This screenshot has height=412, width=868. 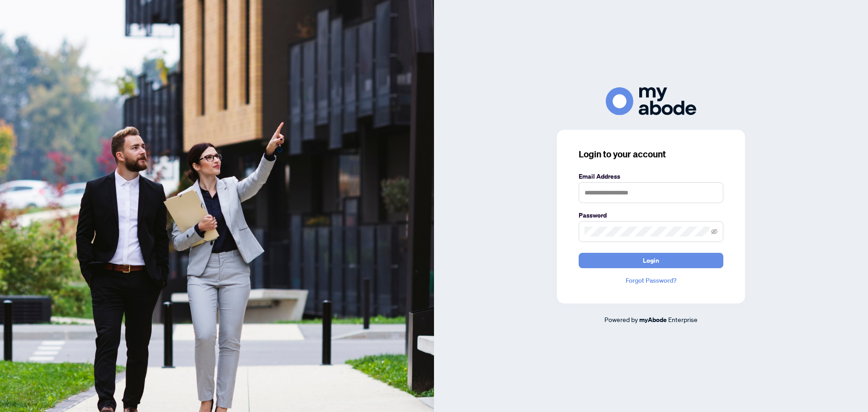 What do you see at coordinates (651, 280) in the screenshot?
I see `a: Forgot Password?` at bounding box center [651, 280].